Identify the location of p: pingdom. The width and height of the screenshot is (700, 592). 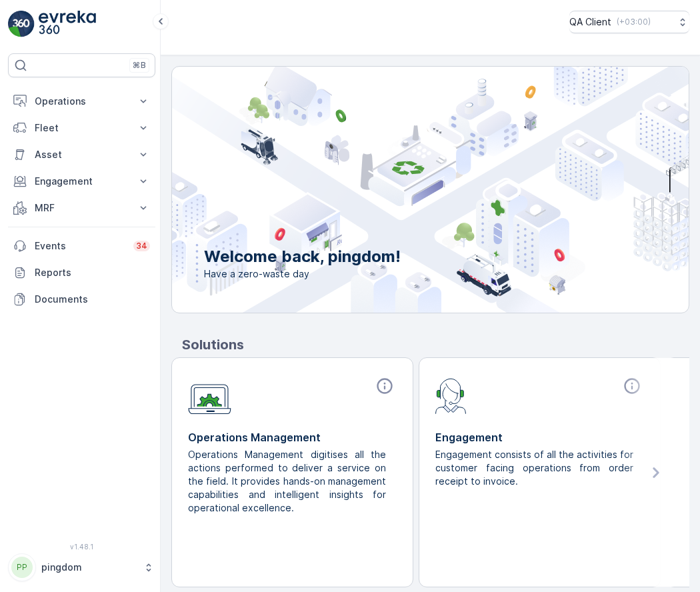
(89, 567).